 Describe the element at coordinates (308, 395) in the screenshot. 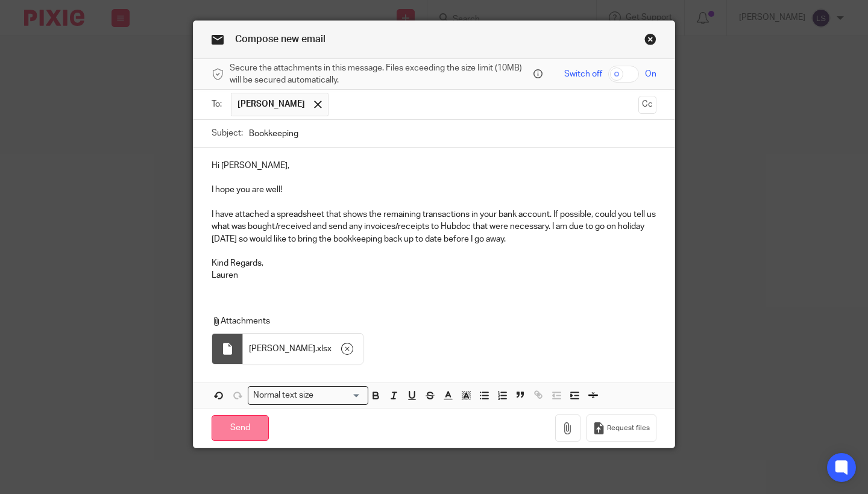

I see `div: Search for option` at that location.